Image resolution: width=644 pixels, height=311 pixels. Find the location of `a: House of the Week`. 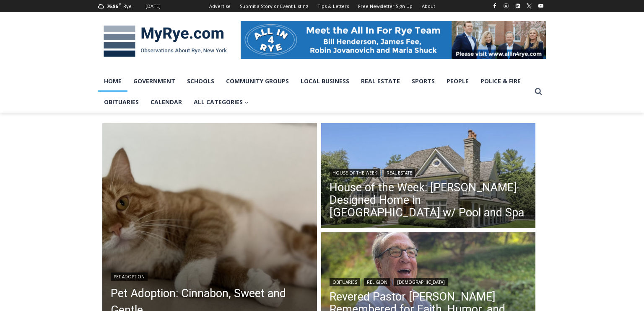

a: House of the Week is located at coordinates (355, 173).